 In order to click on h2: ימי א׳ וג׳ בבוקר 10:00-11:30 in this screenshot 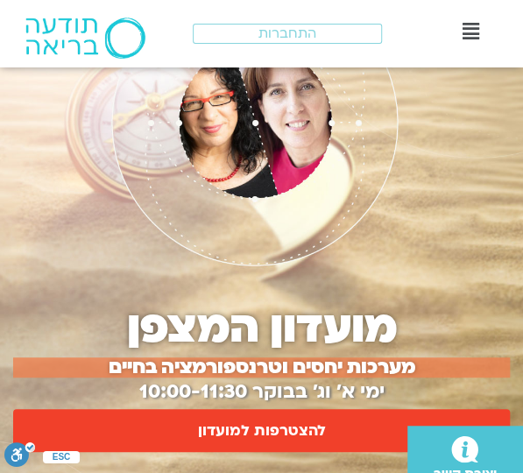, I will do `click(261, 392)`.